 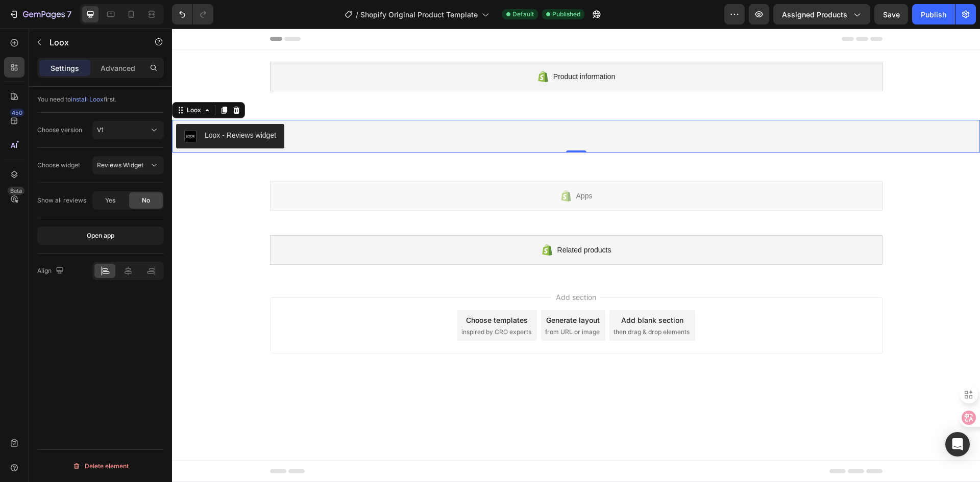 What do you see at coordinates (51, 271) in the screenshot?
I see `div: Align` at bounding box center [51, 271].